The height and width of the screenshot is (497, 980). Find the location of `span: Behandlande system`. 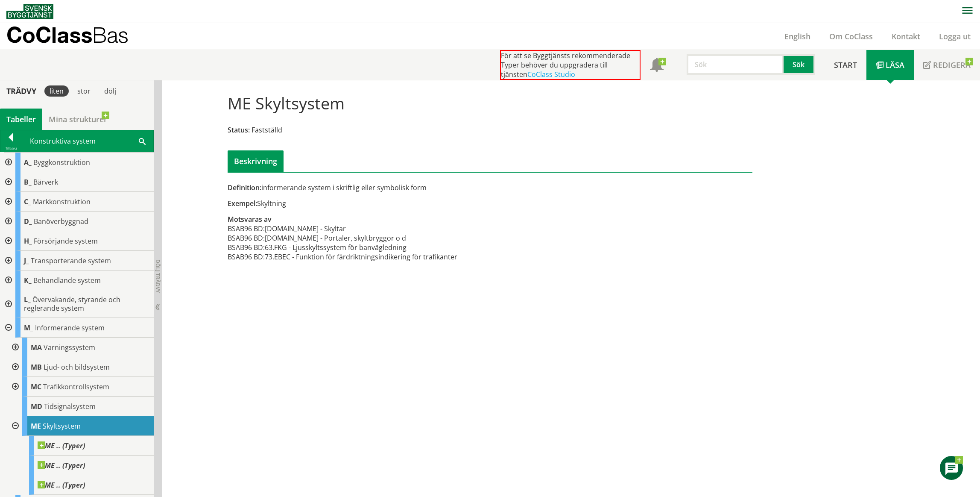

span: Behandlande system is located at coordinates (67, 280).